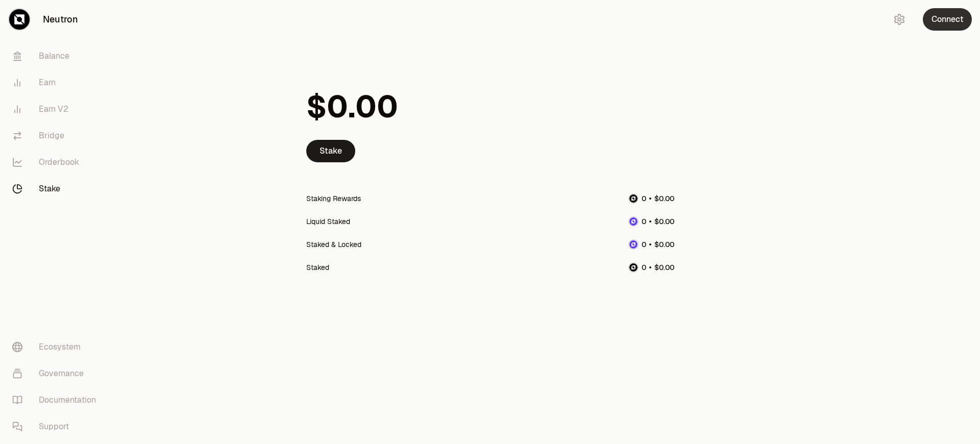 The image size is (980, 444). I want to click on a: Documentation, so click(57, 400).